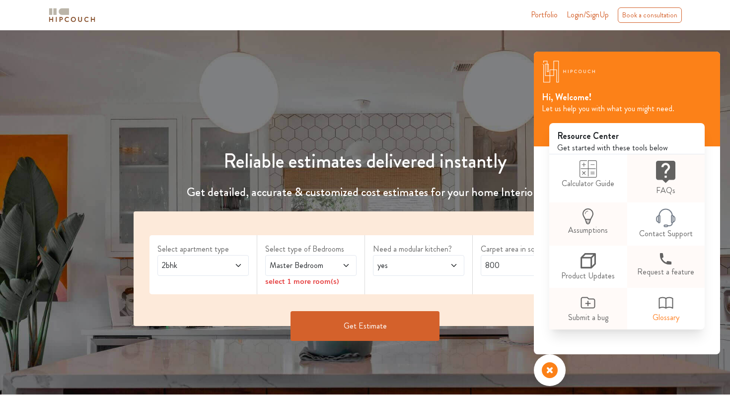 The height and width of the screenshot is (396, 730). Describe the element at coordinates (365, 326) in the screenshot. I see `button: Get Estimate` at that location.